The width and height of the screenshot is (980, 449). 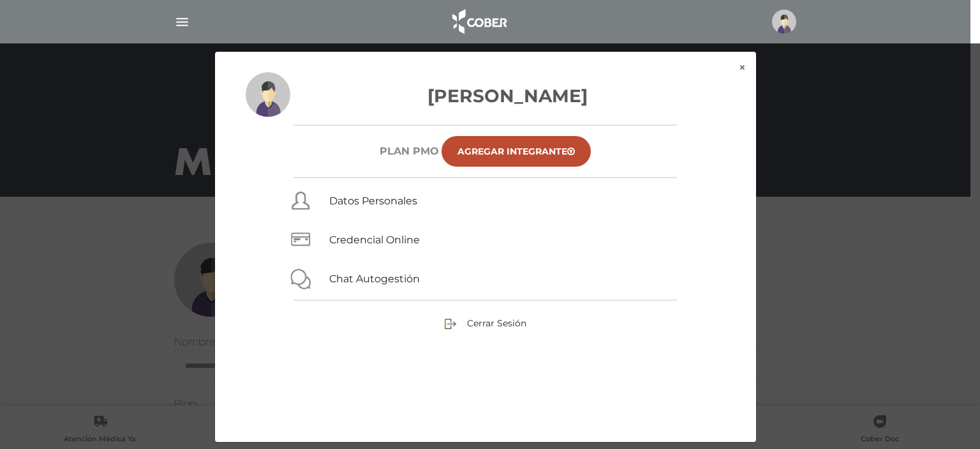 I want to click on a: Agregar Integrante, so click(x=516, y=151).